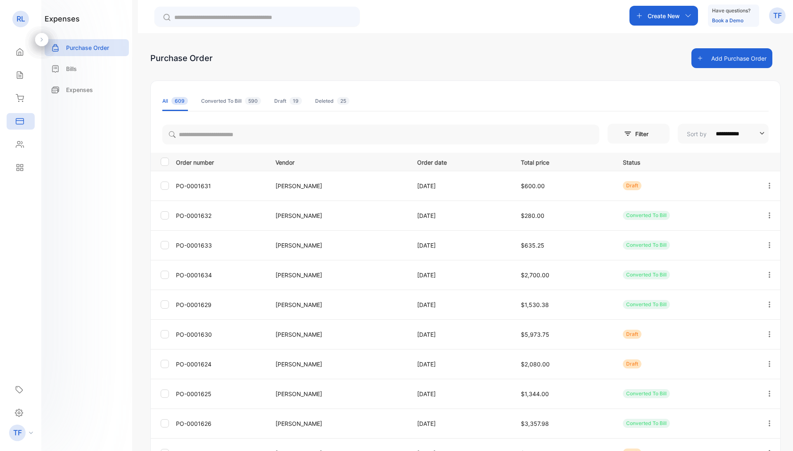  Describe the element at coordinates (221, 162) in the screenshot. I see `p: Order number` at that location.